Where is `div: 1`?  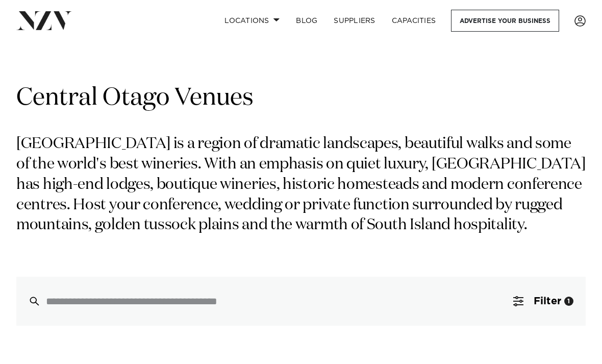
div: 1 is located at coordinates (569, 301).